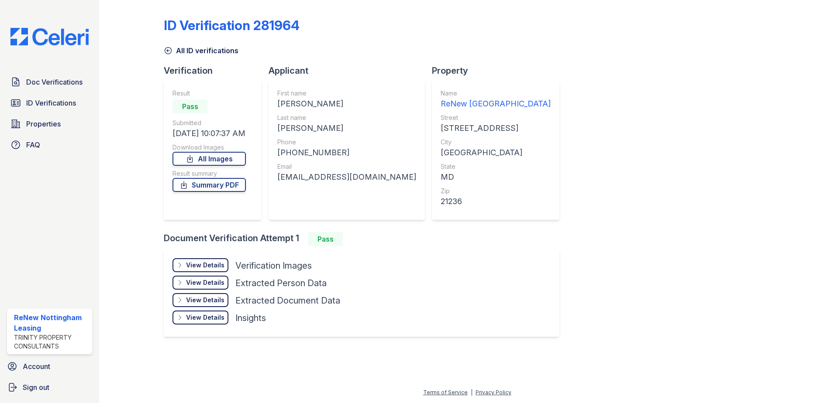 The image size is (835, 403). What do you see at coordinates (49, 124) in the screenshot?
I see `a: Properties` at bounding box center [49, 124].